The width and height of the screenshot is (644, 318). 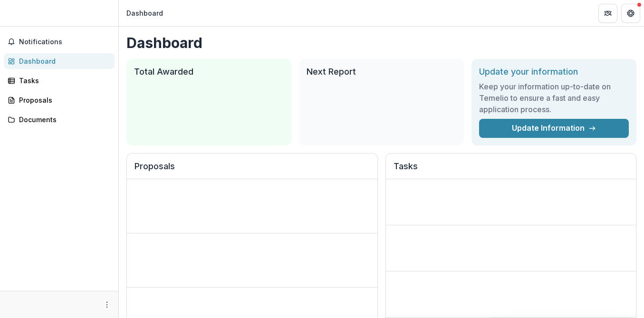 I want to click on div: Tasks, so click(x=62, y=81).